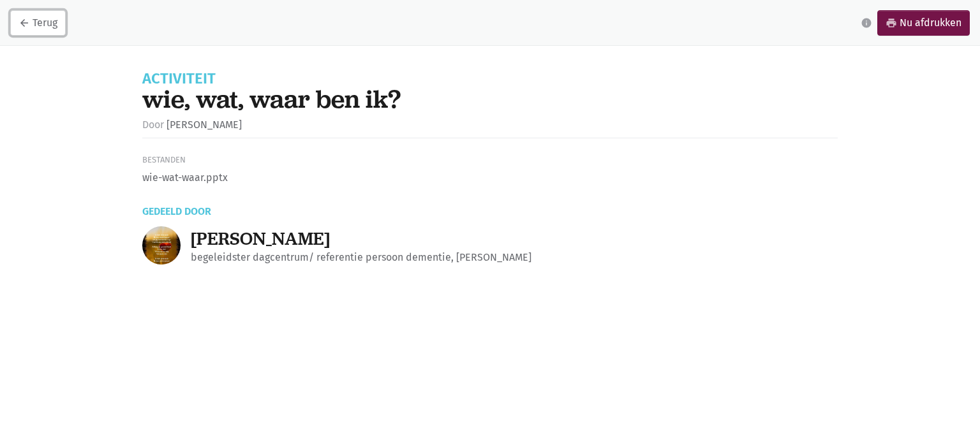 The height and width of the screenshot is (443, 980). Describe the element at coordinates (867, 23) in the screenshot. I see `i: info` at that location.